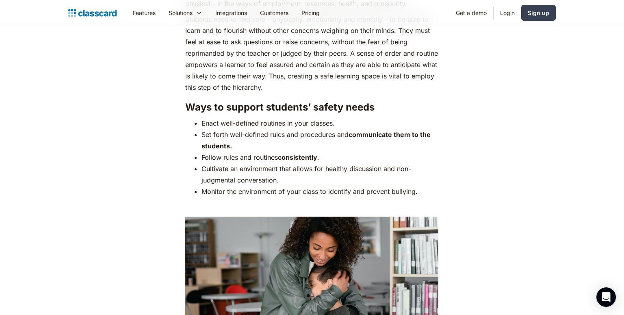 Image resolution: width=624 pixels, height=315 pixels. I want to click on div: Sign up, so click(539, 13).